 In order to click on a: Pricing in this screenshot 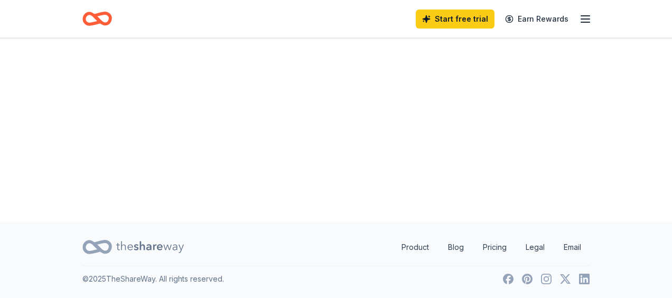, I will do `click(495, 247)`.